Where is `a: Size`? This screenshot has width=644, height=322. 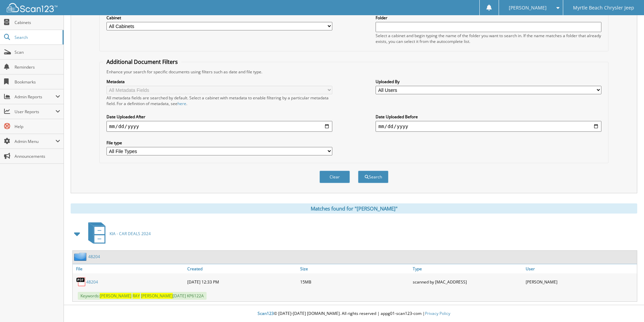
a: Size is located at coordinates (355, 269).